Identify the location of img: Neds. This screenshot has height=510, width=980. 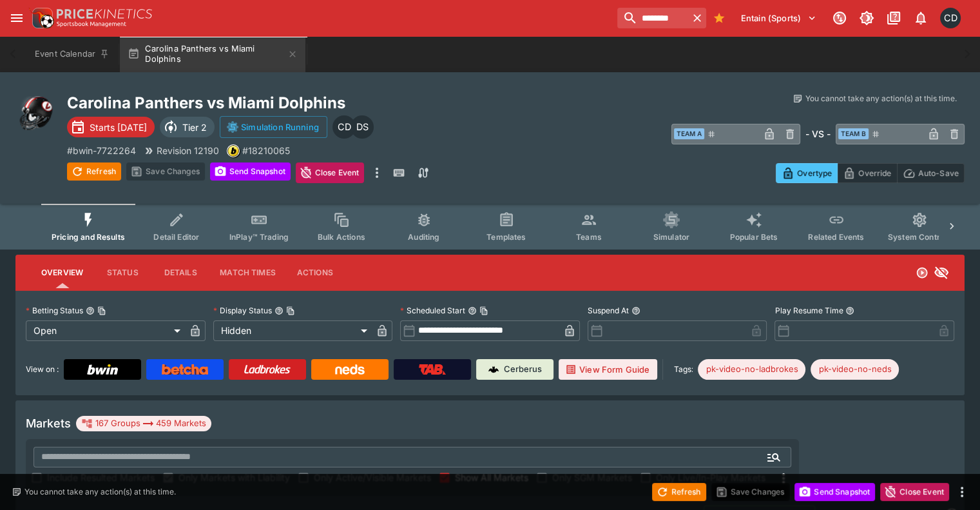
(349, 369).